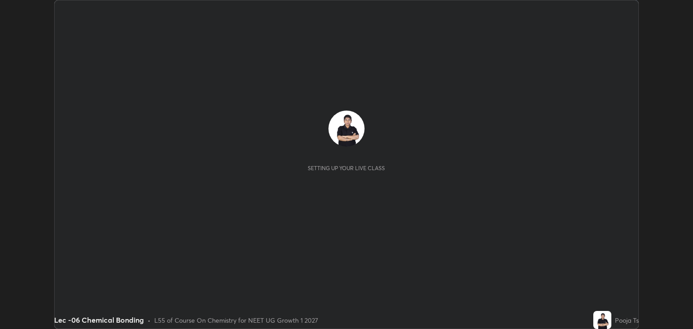 The image size is (693, 329). What do you see at coordinates (627, 320) in the screenshot?
I see `div: Pooja Ts` at bounding box center [627, 320].